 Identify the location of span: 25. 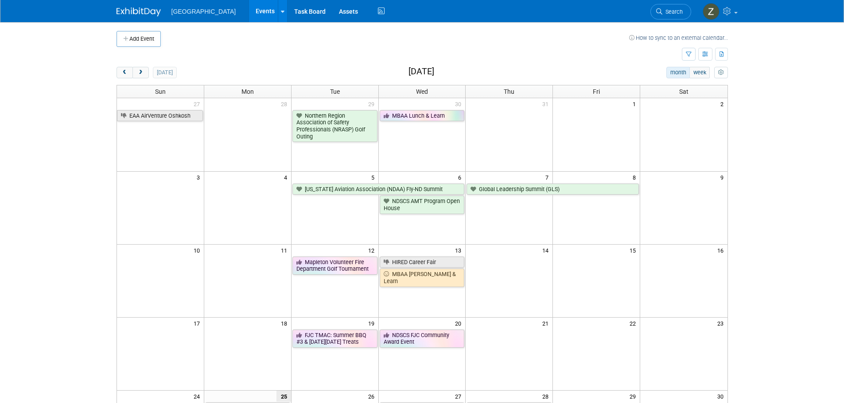
(283, 396).